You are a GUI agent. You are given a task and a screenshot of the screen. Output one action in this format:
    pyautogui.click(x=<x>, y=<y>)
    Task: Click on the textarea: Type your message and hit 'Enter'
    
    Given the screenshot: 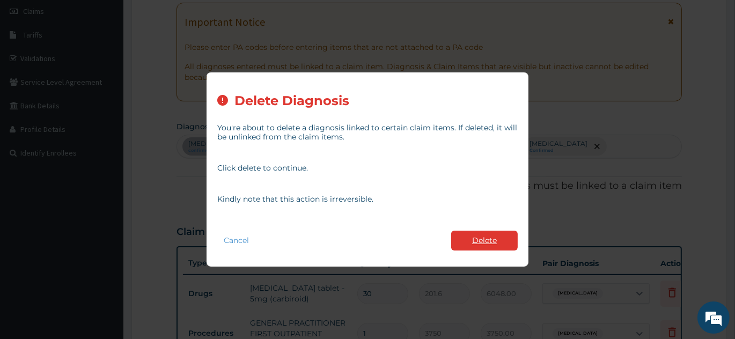 What is the action you would take?
    pyautogui.click(x=105, y=244)
    